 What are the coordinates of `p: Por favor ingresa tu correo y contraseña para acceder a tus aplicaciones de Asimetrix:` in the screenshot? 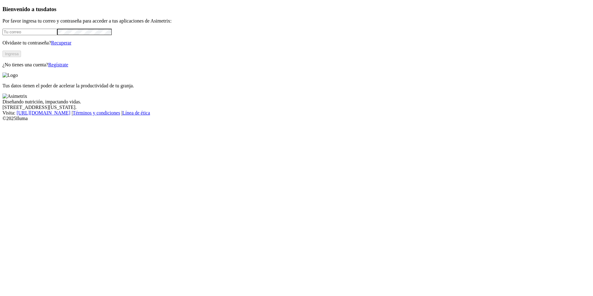 It's located at (296, 21).